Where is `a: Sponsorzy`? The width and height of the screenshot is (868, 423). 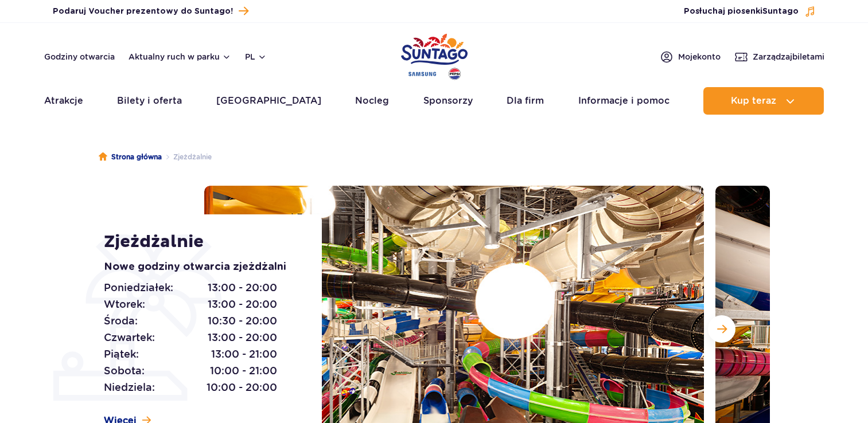 a: Sponsorzy is located at coordinates (448, 101).